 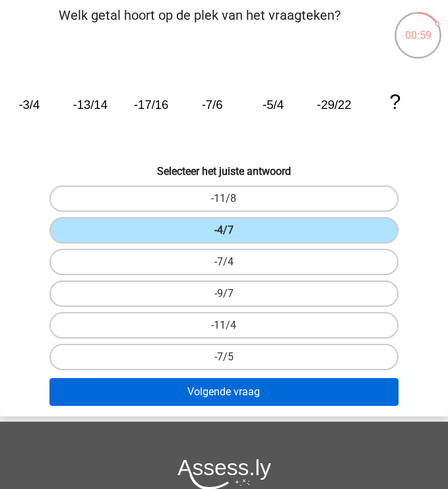 What do you see at coordinates (224, 357) in the screenshot?
I see `label: -7/5` at bounding box center [224, 357].